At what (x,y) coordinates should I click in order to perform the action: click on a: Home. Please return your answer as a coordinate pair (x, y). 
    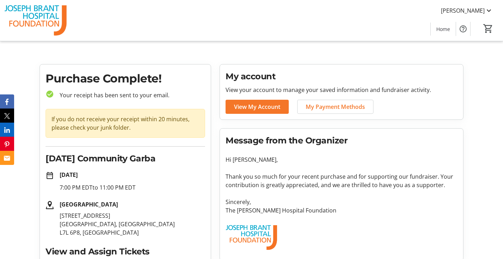
    Looking at the image, I should click on (443, 29).